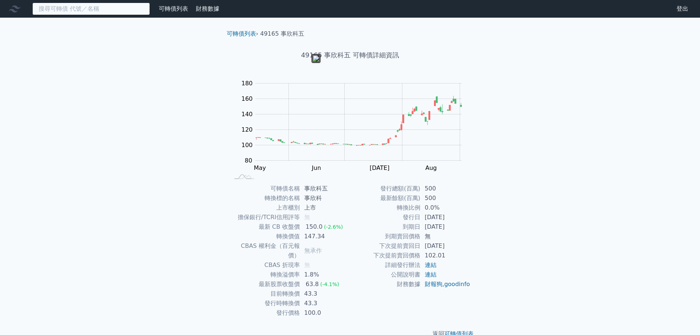 The image size is (700, 335). Describe the element at coordinates (247, 129) in the screenshot. I see `tspan: 120` at that location.